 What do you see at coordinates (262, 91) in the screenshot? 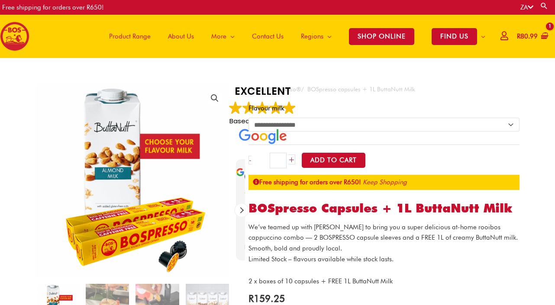
I see `strong: EXCELLENT` at bounding box center [262, 91].